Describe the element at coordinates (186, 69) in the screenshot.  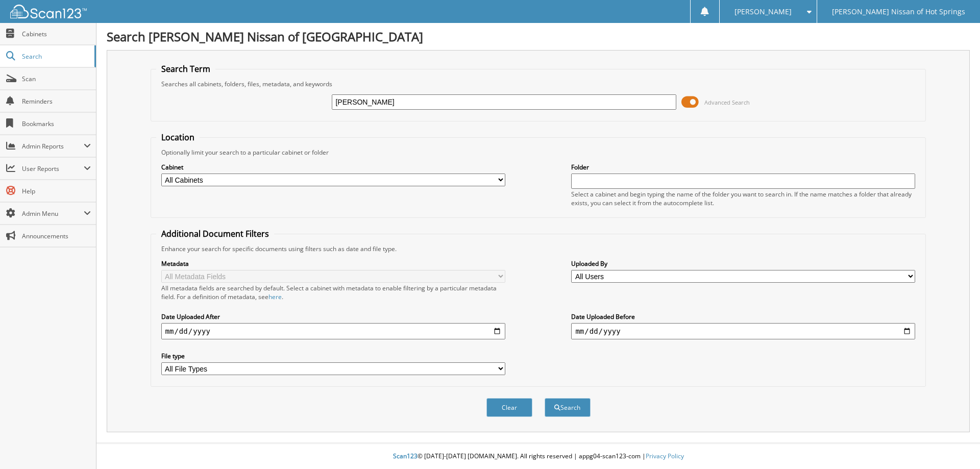
I see `legend: Search Term` at that location.